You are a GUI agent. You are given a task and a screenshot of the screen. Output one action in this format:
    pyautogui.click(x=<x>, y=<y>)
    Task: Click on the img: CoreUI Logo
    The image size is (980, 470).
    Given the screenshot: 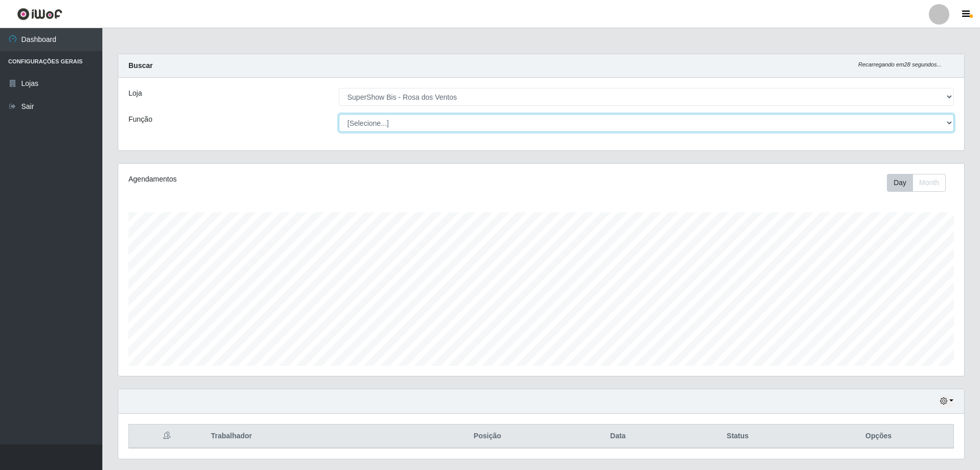 What is the action you would take?
    pyautogui.click(x=39, y=14)
    